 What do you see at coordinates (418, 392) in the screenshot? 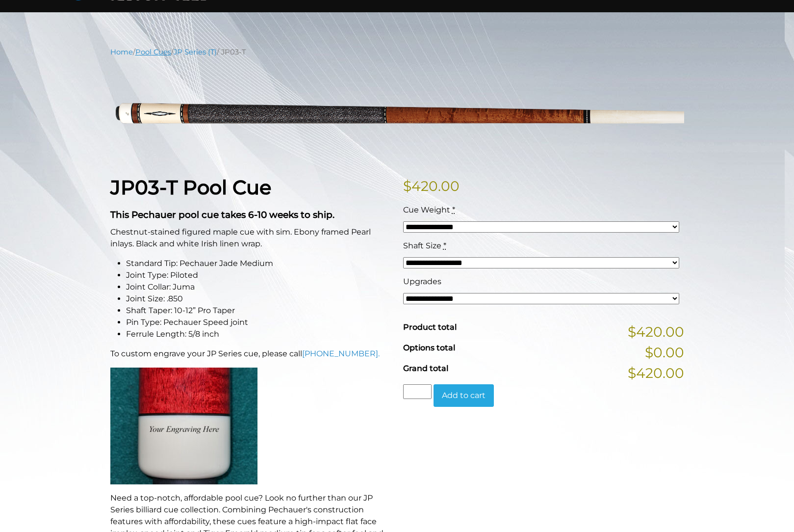
I see `input: Product quantity` at bounding box center [418, 392].